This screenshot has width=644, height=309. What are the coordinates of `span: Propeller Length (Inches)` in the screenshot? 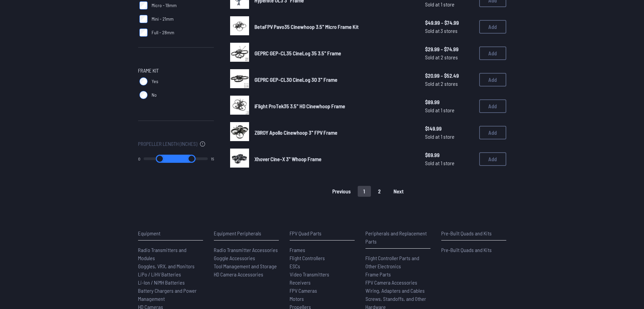 It's located at (168, 144).